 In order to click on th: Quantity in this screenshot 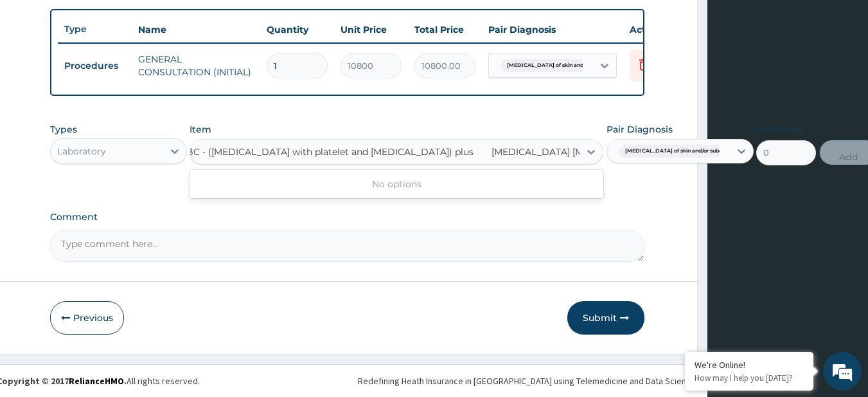, I will do `click(297, 30)`.